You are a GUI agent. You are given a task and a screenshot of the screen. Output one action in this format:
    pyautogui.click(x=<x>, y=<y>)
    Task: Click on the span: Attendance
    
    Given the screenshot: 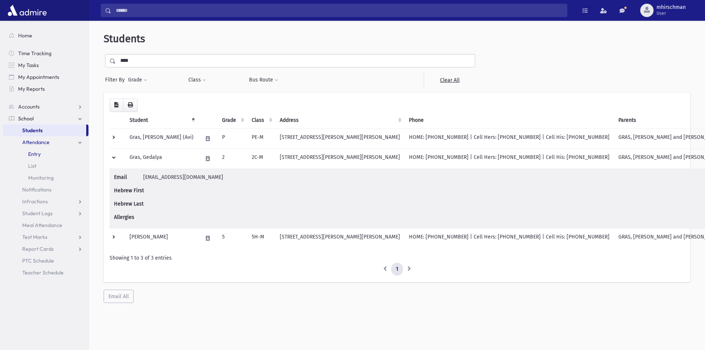 What is the action you would take?
    pyautogui.click(x=36, y=142)
    